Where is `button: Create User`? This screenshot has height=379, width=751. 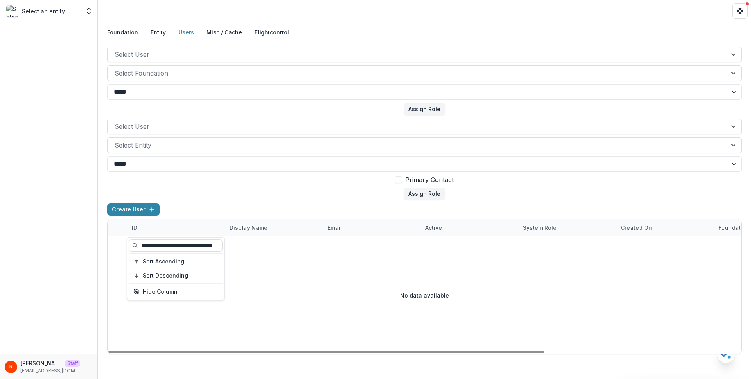 button: Create User is located at coordinates (133, 209).